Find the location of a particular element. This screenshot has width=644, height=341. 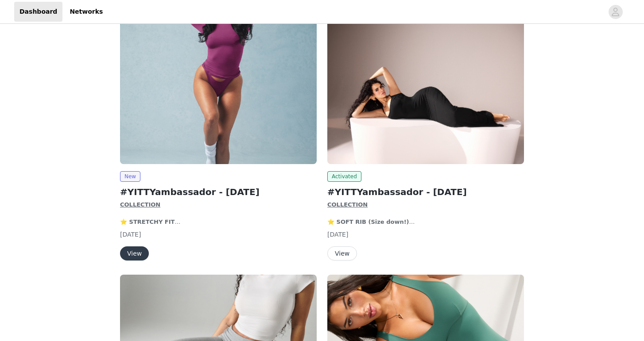

strong: ⭐️ STRETCHY FIT is located at coordinates (150, 222).